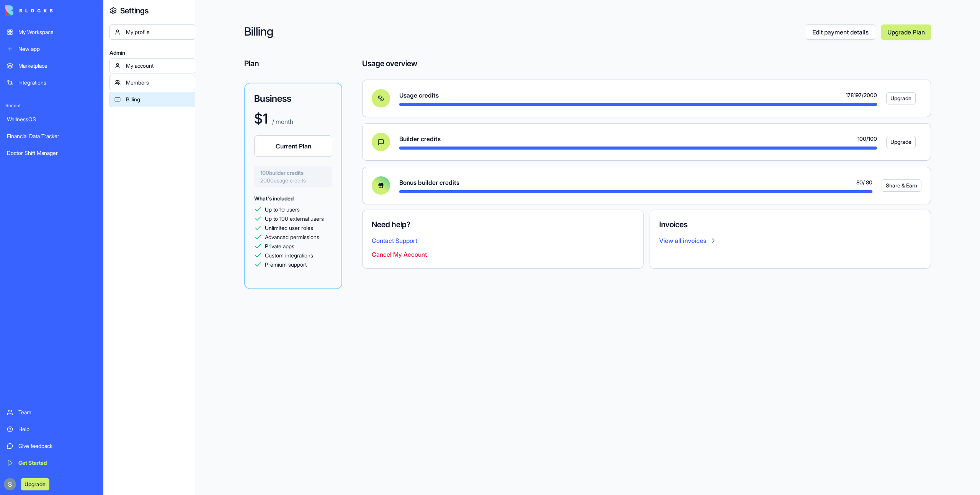  I want to click on span: Advanced permissions, so click(292, 237).